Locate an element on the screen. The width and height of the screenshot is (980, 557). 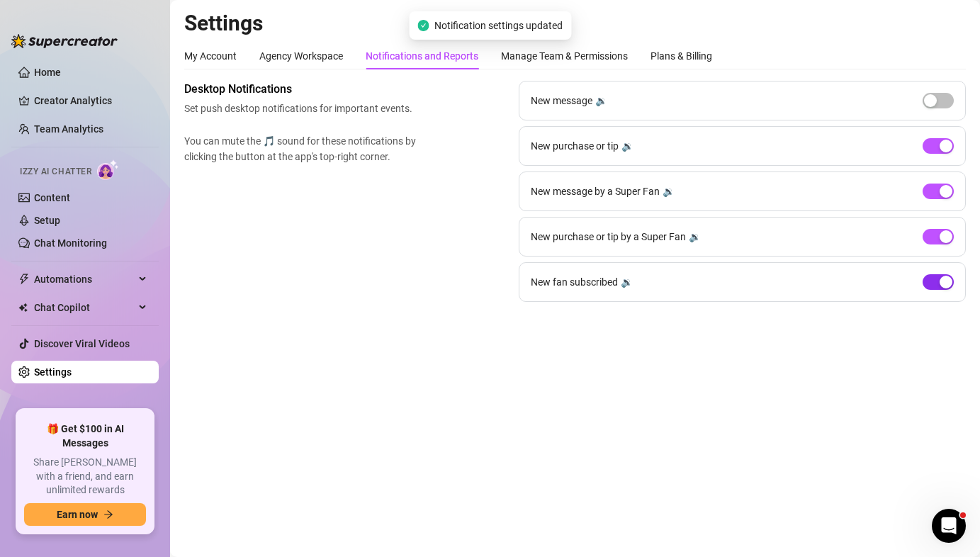
span: Set push desktop notifications for important events. is located at coordinates (303, 108).